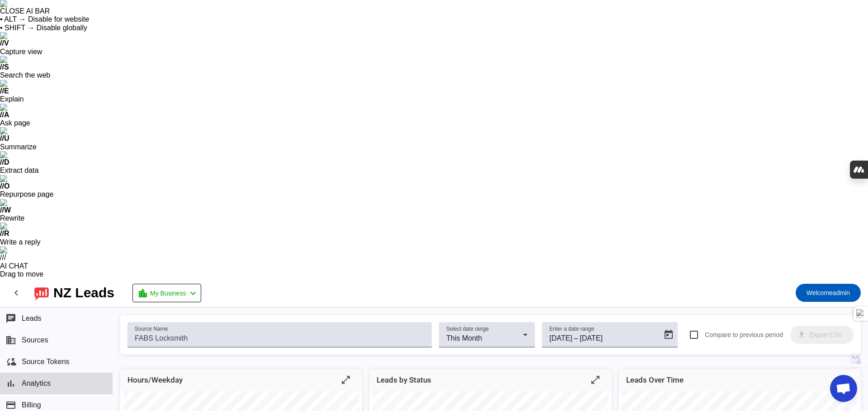 This screenshot has width=868, height=411. I want to click on span: Source Tokens, so click(45, 362).